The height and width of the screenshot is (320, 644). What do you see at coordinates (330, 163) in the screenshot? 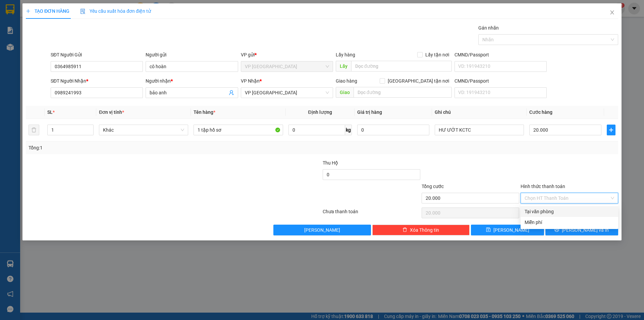
I see `span: Thu Hộ` at bounding box center [330, 163].